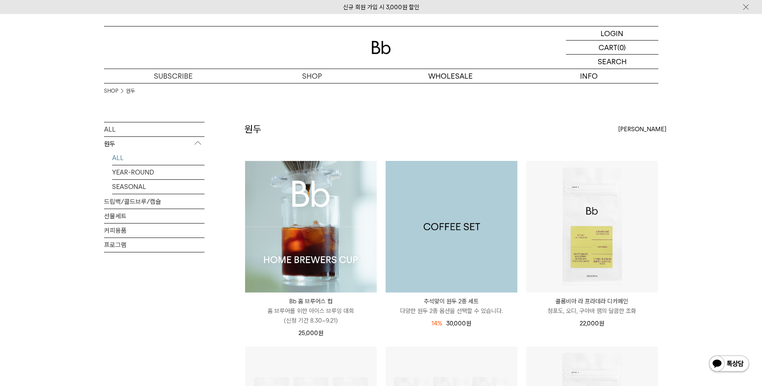  I want to click on a: Bb 홈 브루어스 컵 홈 브루어를 위한 아이스 브루잉 대회(신청 기간 8.30~9.21), so click(311, 311).